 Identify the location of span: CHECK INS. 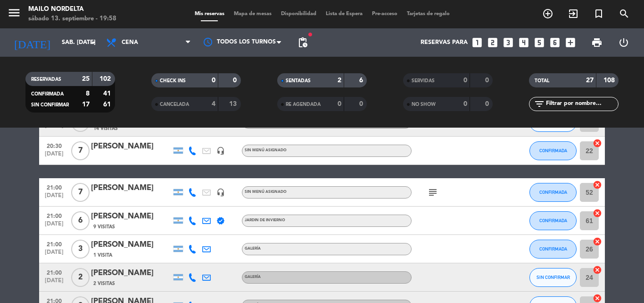
(172, 81).